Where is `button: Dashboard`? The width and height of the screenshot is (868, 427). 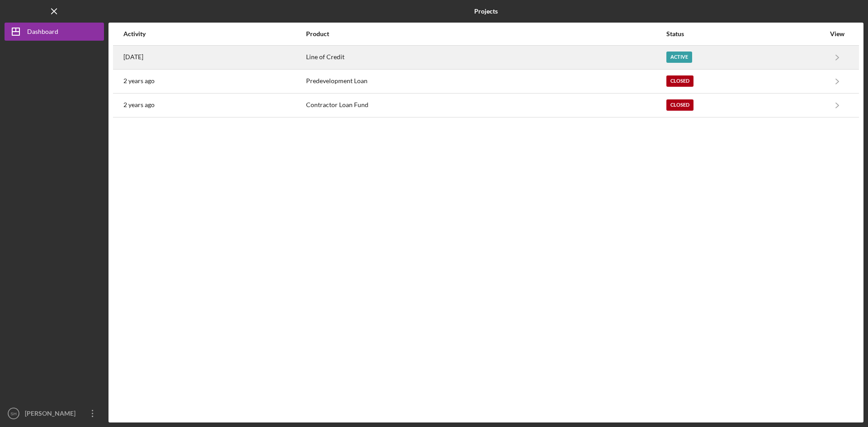 button: Dashboard is located at coordinates (55, 32).